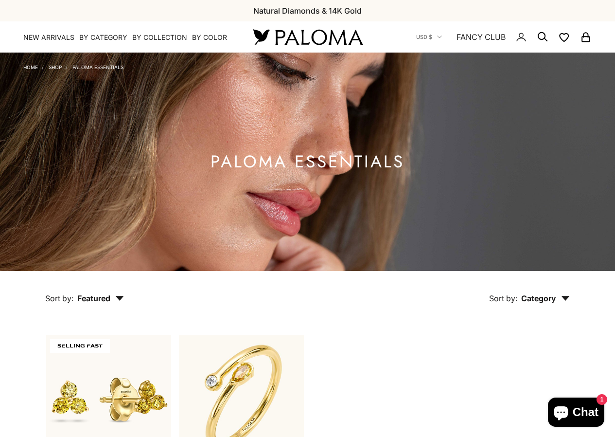 This screenshot has height=437, width=615. What do you see at coordinates (103, 37) in the screenshot?
I see `summary: By Category` at bounding box center [103, 37].